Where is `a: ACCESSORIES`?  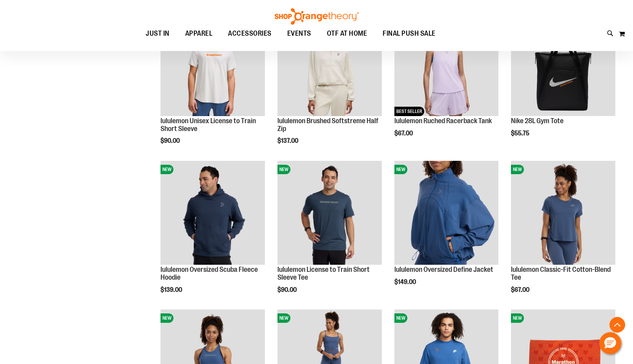 a: ACCESSORIES is located at coordinates (250, 34).